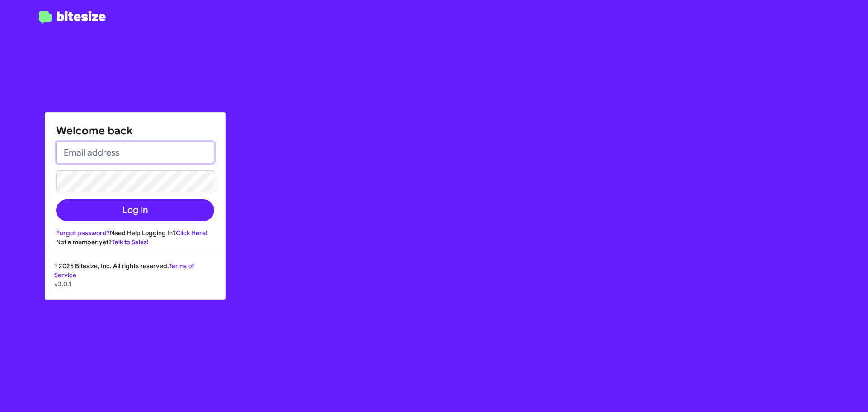 The image size is (868, 412). What do you see at coordinates (135, 210) in the screenshot?
I see `button: Log In` at bounding box center [135, 210].